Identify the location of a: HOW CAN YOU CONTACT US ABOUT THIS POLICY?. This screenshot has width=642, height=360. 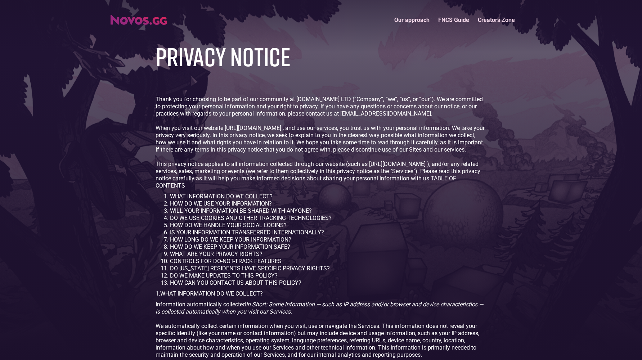
(236, 283).